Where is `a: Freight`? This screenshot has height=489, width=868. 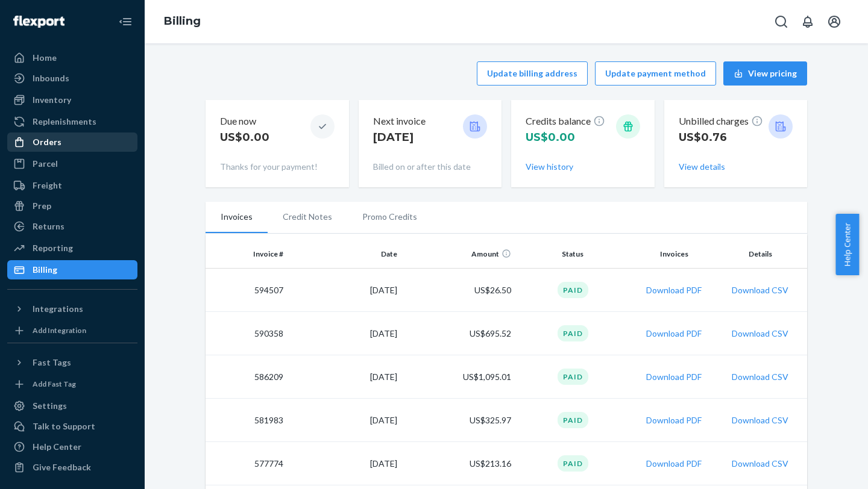 a: Freight is located at coordinates (72, 185).